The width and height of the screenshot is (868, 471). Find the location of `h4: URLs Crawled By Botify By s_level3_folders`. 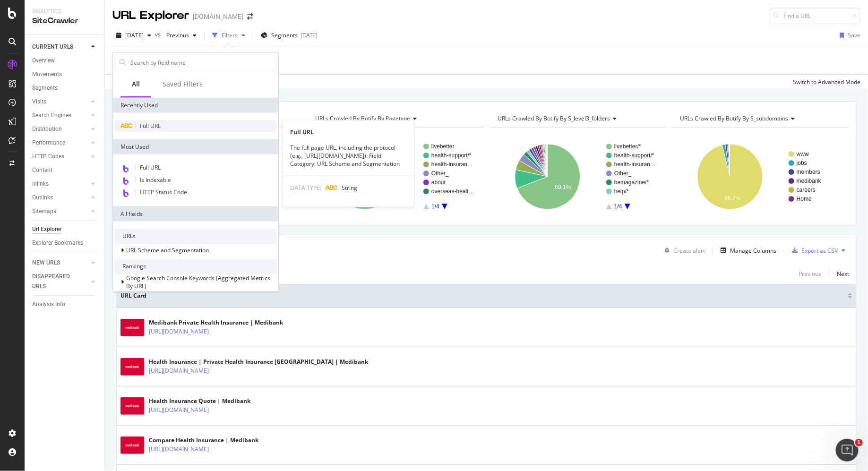

h4: URLs Crawled By Botify By s_level3_folders is located at coordinates (577, 119).